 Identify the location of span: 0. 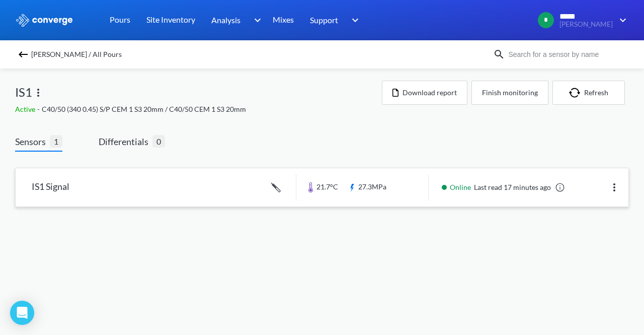
(159, 141).